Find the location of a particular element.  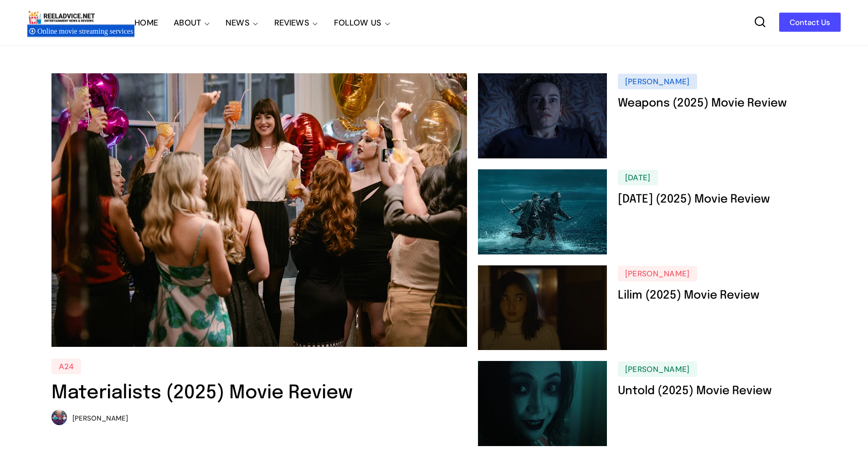

img: 28 Years Later (2025) Movie Review is located at coordinates (542, 212).